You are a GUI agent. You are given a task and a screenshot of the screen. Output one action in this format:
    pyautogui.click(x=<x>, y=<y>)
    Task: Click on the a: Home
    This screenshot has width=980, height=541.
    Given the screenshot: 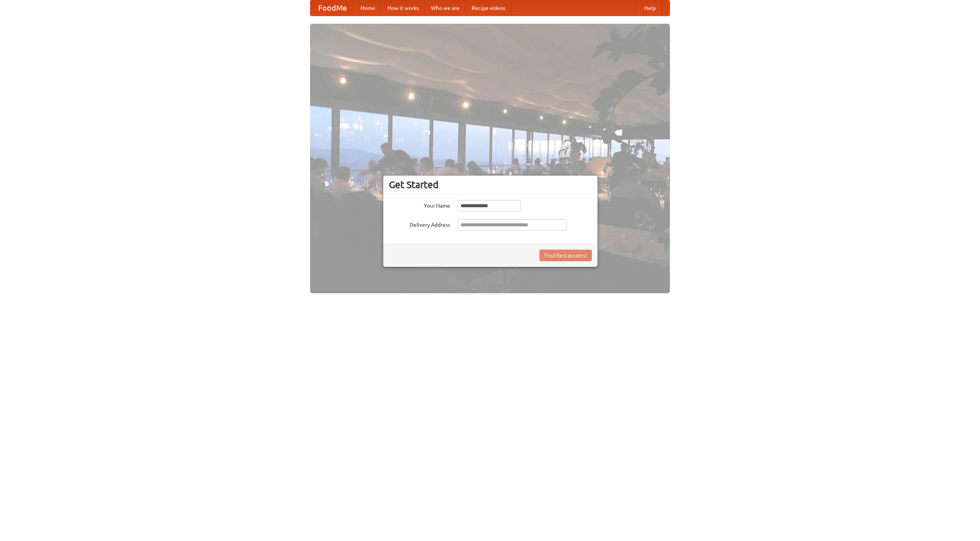 What is the action you would take?
    pyautogui.click(x=367, y=8)
    